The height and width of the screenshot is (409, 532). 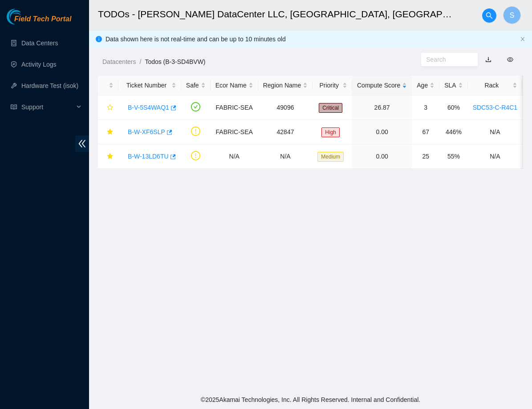 What do you see at coordinates (488, 60) in the screenshot?
I see `a: download` at bounding box center [488, 60].